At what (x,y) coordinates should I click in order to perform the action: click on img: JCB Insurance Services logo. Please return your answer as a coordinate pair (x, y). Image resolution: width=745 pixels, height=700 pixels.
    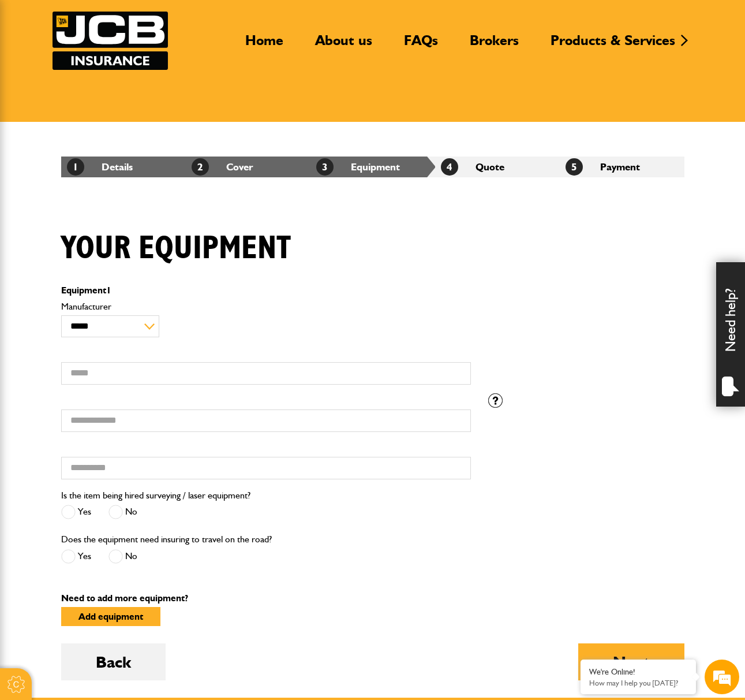
    Looking at the image, I should click on (110, 41).